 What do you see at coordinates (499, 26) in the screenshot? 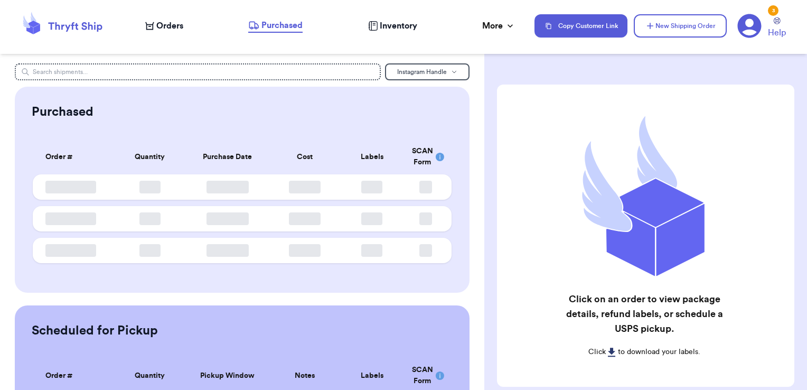
I see `div: More` at bounding box center [499, 26].